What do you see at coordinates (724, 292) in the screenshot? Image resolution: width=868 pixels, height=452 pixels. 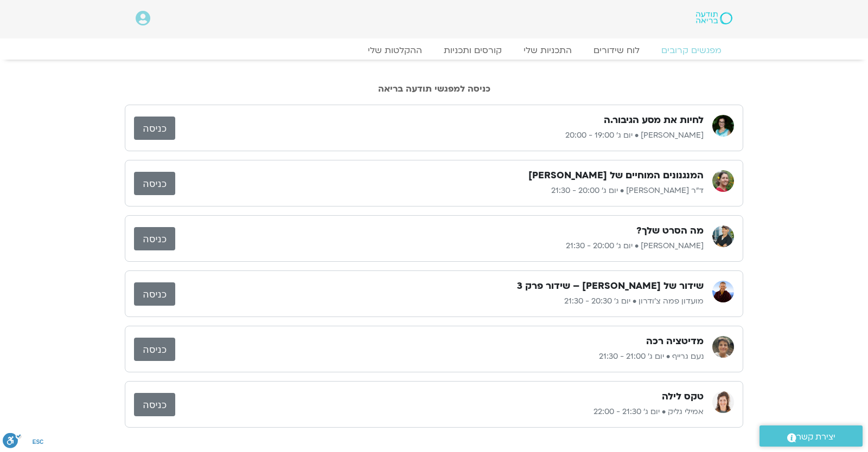 I see `img: מועדון פמה צ'ודרון` at bounding box center [724, 292].